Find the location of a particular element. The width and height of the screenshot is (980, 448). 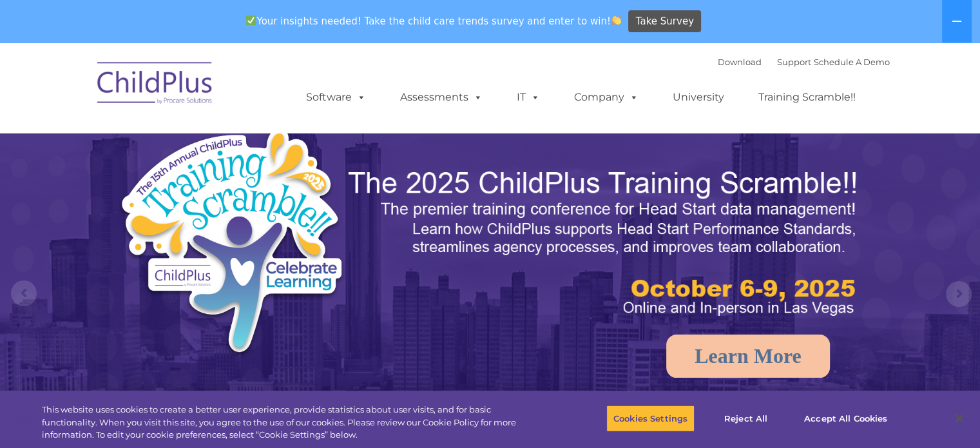

a: Schedule A Demo is located at coordinates (851, 62).